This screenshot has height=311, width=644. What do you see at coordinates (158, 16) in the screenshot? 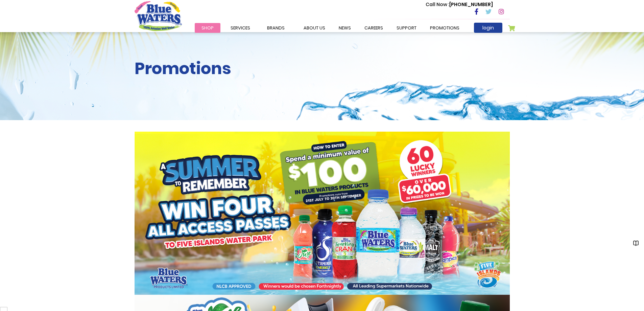
I see `a: store logo` at bounding box center [158, 16].